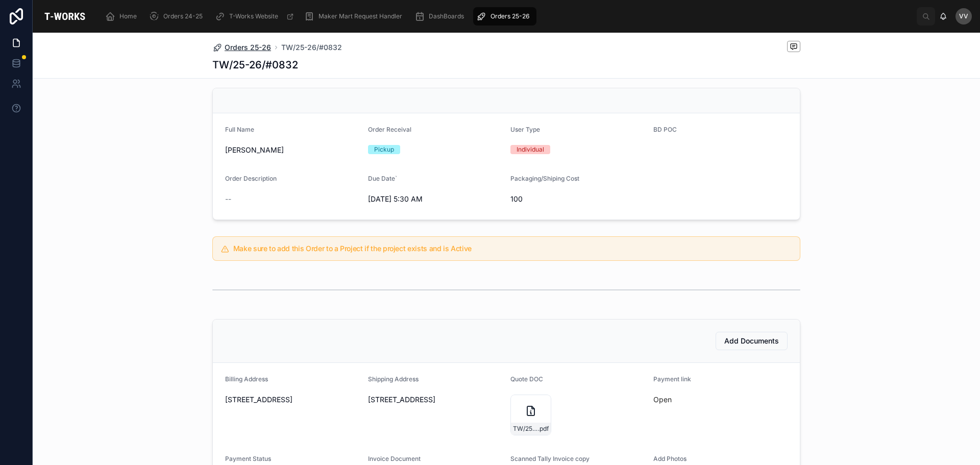 The image size is (980, 465). I want to click on span: BD POC, so click(665, 129).